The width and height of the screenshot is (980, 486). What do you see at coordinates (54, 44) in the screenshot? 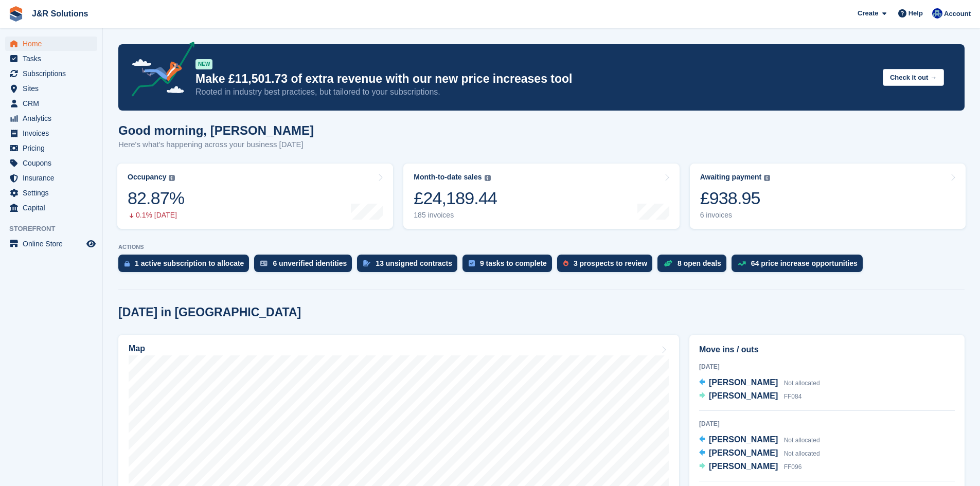
I see `span: Home` at bounding box center [54, 44].